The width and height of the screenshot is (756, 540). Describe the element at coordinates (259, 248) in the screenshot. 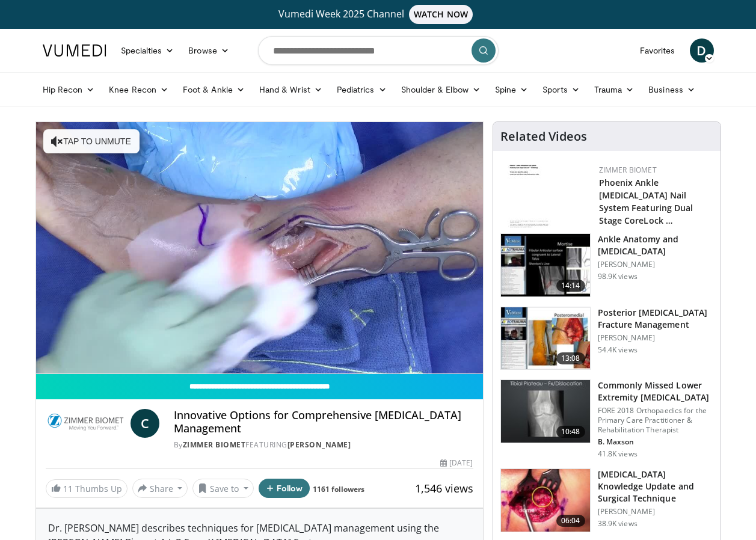

I see `video-js: Video Player` at that location.